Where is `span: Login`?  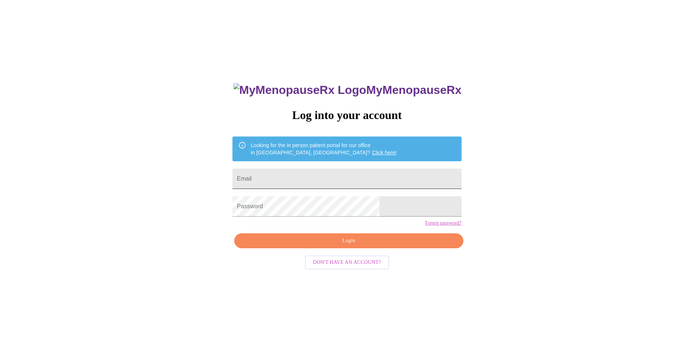 span: Login is located at coordinates (349, 241).